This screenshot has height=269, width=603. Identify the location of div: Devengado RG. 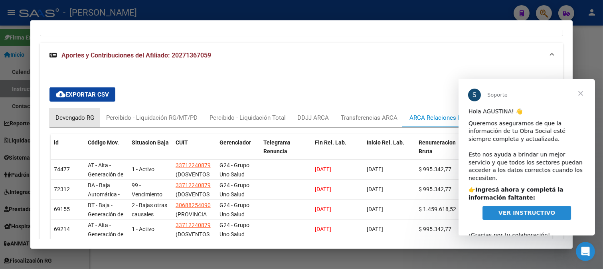
(75, 118).